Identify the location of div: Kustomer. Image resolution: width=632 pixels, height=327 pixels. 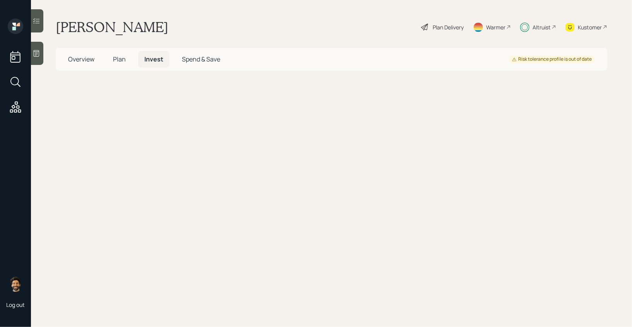
(590, 27).